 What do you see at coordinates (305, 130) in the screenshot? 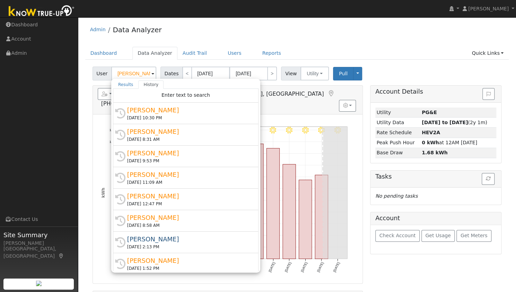
I see `i: 8/10 - Clear` at bounding box center [305, 130].